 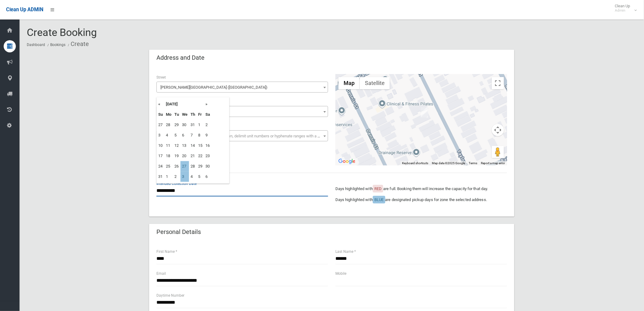 What do you see at coordinates (494, 163) in the screenshot?
I see `a: Report a map error` at bounding box center [494, 163].